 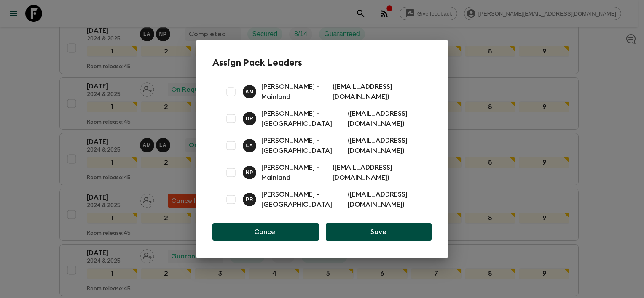 What do you see at coordinates (250, 173) in the screenshot?
I see `p: N P` at bounding box center [250, 173].